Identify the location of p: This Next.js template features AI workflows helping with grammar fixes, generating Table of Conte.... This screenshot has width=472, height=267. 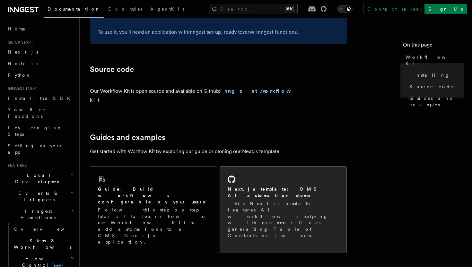
(283, 220).